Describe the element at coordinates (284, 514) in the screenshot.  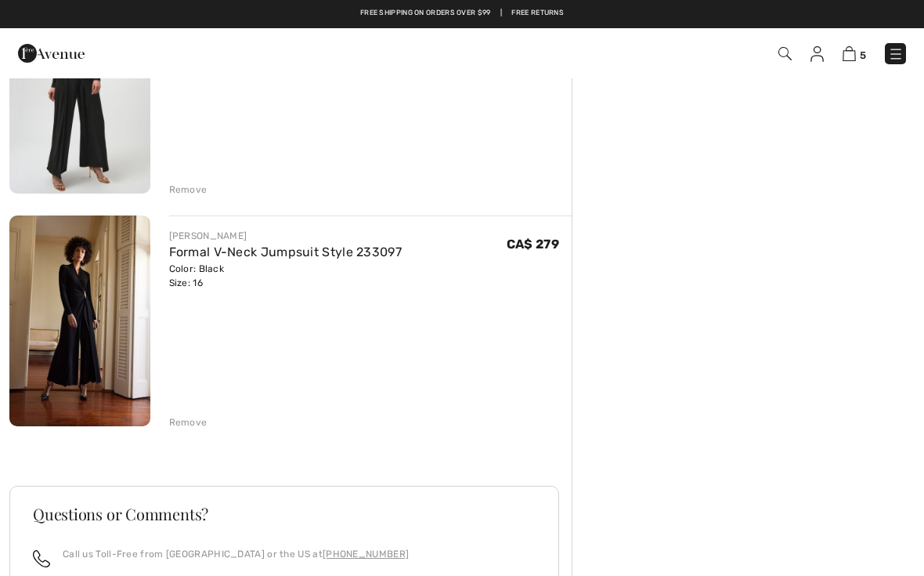
I see `h3: Questions or Comments?` at that location.